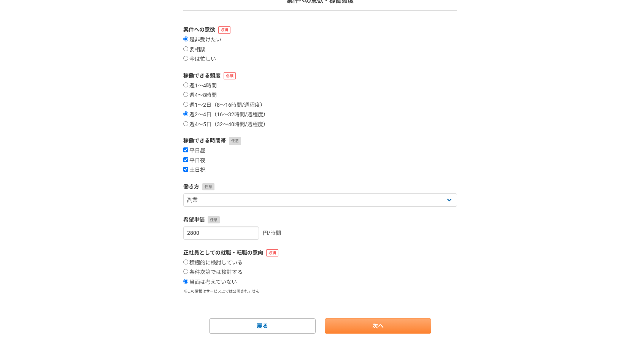  Describe the element at coordinates (185, 281) in the screenshot. I see `input: 当面は考えていない` at that location.